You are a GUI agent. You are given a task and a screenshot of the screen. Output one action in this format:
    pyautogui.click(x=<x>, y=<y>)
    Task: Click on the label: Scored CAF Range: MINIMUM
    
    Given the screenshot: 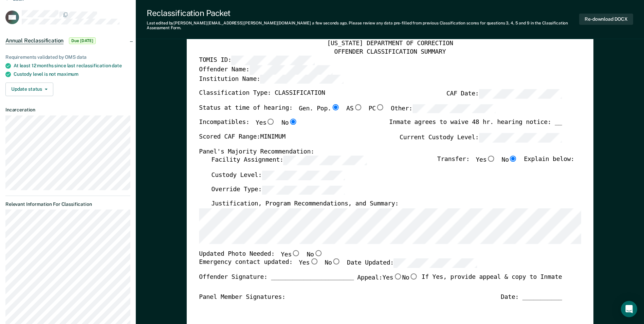 What is the action you would take?
    pyautogui.click(x=242, y=137)
    